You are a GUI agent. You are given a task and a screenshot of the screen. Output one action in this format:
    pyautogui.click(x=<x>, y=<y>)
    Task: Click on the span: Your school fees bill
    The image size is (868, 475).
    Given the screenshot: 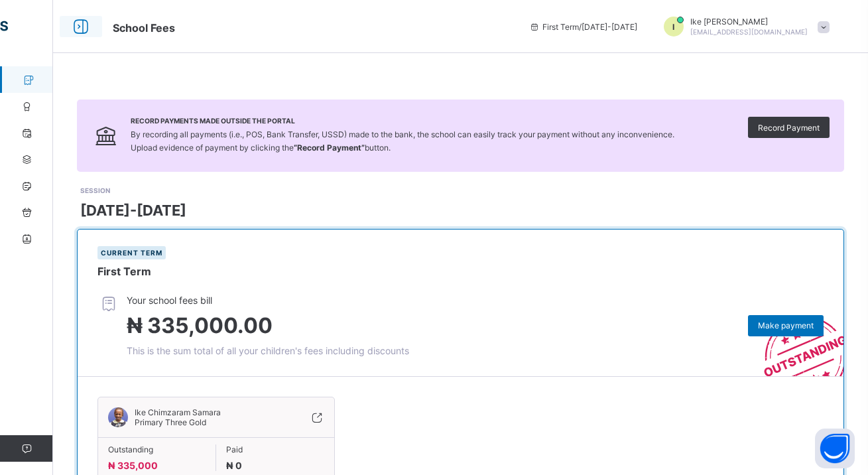 What is the action you would take?
    pyautogui.click(x=268, y=300)
    